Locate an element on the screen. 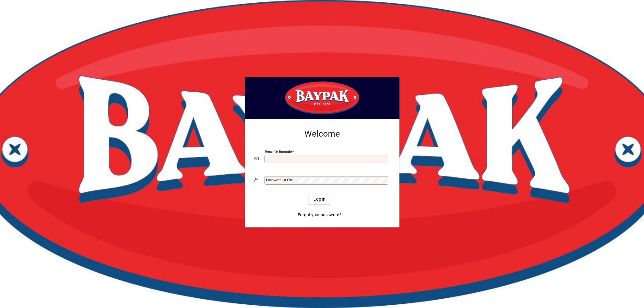  h2: Welcome is located at coordinates (322, 134).